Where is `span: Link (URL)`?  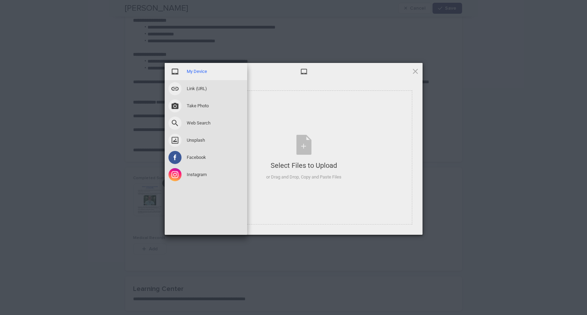 span: Link (URL) is located at coordinates (197, 89).